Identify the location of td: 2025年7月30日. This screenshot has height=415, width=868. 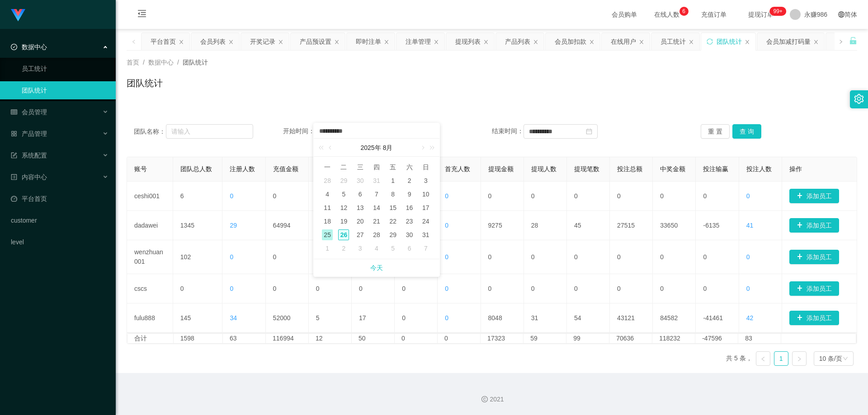
(360, 181).